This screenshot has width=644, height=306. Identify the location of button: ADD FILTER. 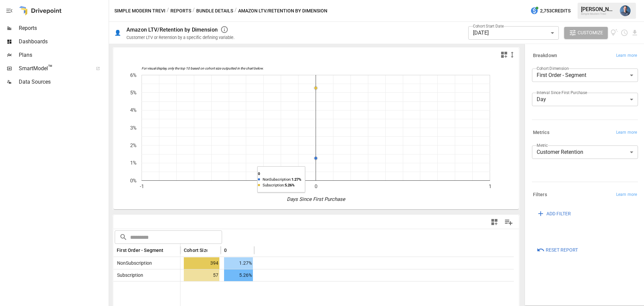
(554, 213).